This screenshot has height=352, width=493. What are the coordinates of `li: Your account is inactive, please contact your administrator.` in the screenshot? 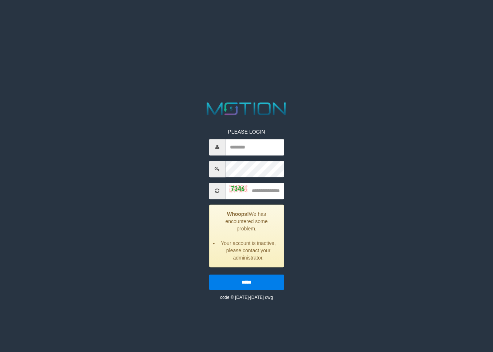 It's located at (248, 250).